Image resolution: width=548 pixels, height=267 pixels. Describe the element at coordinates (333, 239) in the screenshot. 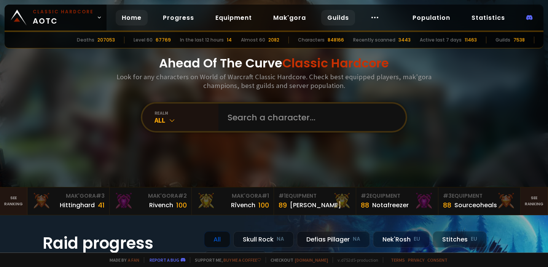

I see `div: Defias Pillager` at that location.